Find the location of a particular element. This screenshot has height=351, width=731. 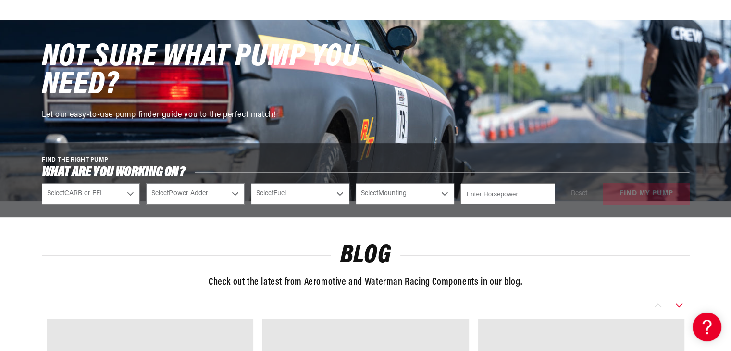

button: Slide left is located at coordinates (658, 305).